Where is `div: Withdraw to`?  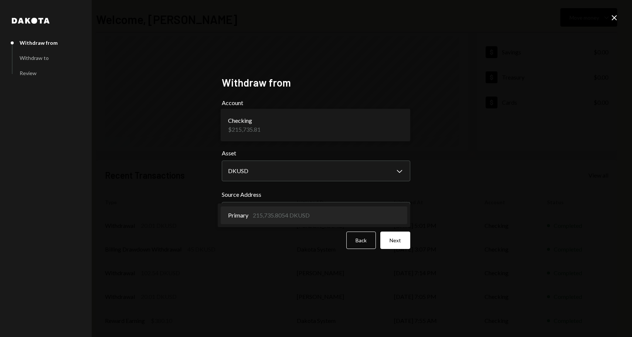
div: Withdraw to is located at coordinates (34, 58).